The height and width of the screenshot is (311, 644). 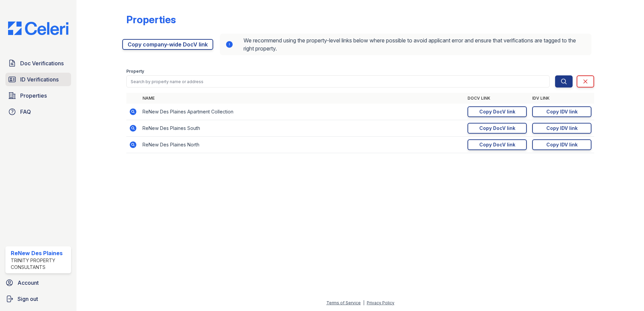 I want to click on td: ReNew Des Plaines North, so click(x=302, y=145).